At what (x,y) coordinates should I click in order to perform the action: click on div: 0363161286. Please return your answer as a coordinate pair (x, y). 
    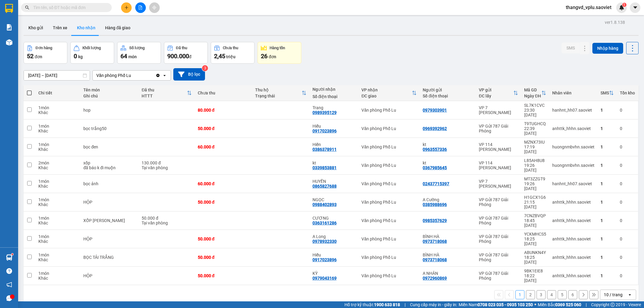
    Looking at the image, I should click on (324, 223).